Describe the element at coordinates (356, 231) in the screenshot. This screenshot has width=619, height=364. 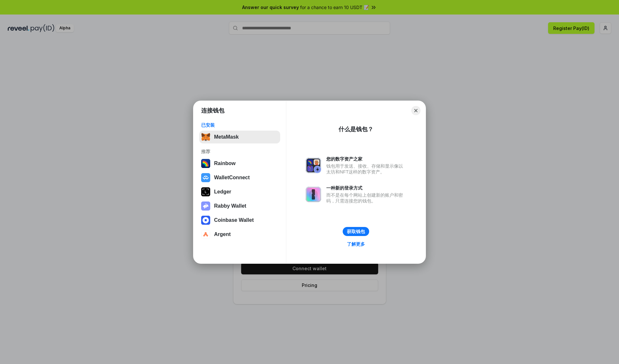
I see `button: 获取钱包` at that location.